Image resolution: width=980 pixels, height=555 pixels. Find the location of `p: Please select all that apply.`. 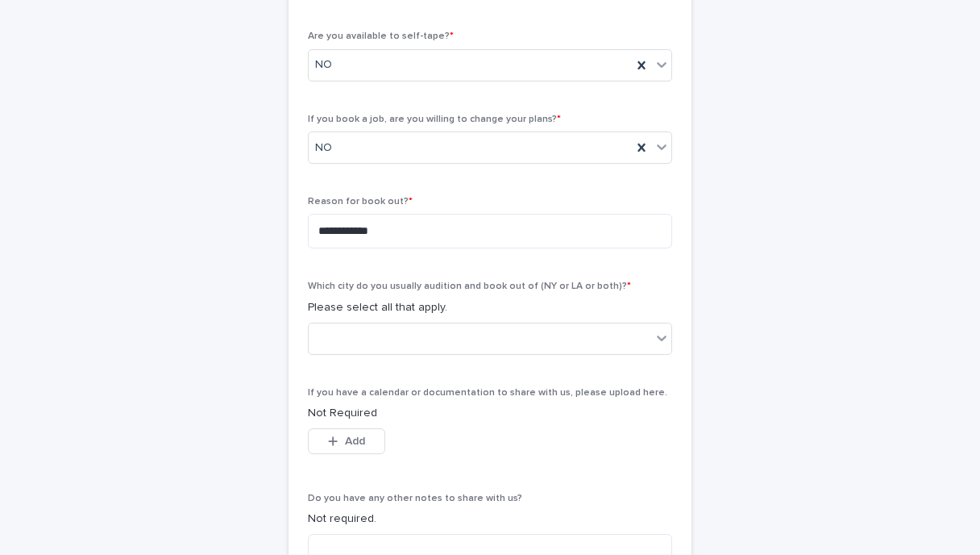

p: Please select all that apply. is located at coordinates (490, 307).